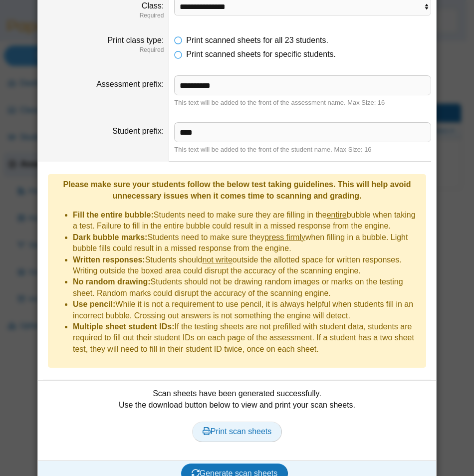  I want to click on label: Print class type, so click(135, 40).